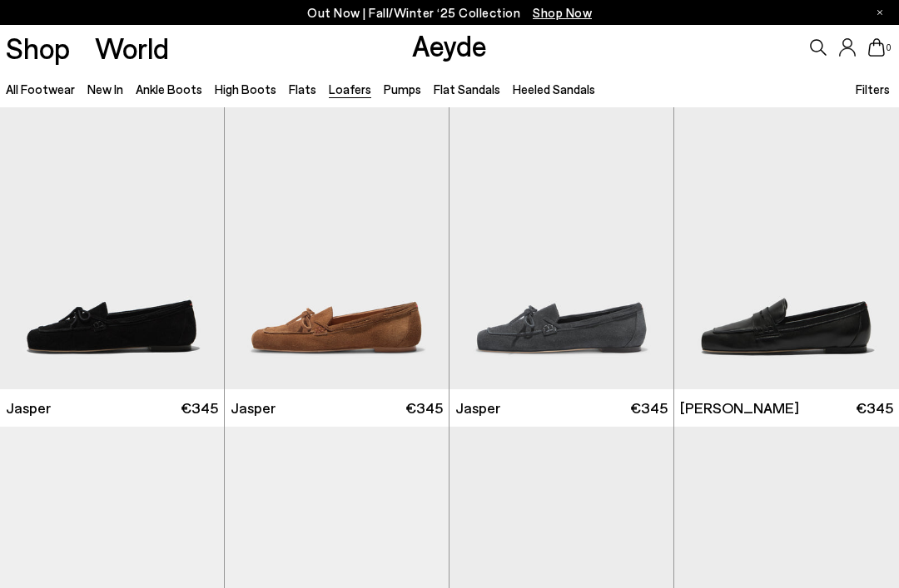  I want to click on img: Lana Moccasin Loafers, so click(787, 248).